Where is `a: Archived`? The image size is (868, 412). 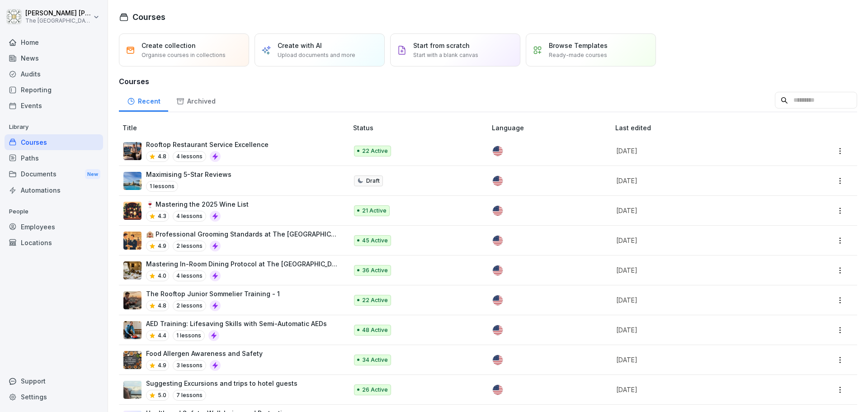 a: Archived is located at coordinates (196, 100).